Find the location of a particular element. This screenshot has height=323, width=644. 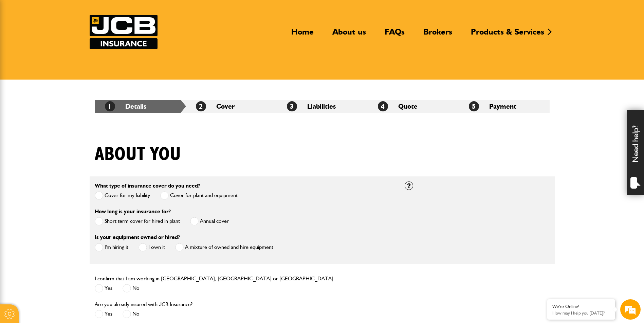

span: 4 is located at coordinates (382, 106).